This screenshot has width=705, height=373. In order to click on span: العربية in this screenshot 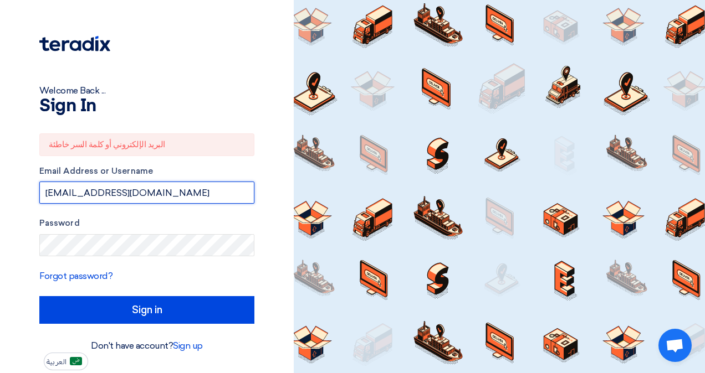, I will do `click(56, 362)`.